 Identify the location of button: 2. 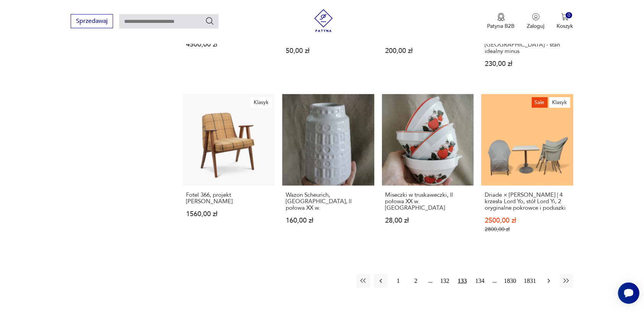
(416, 281).